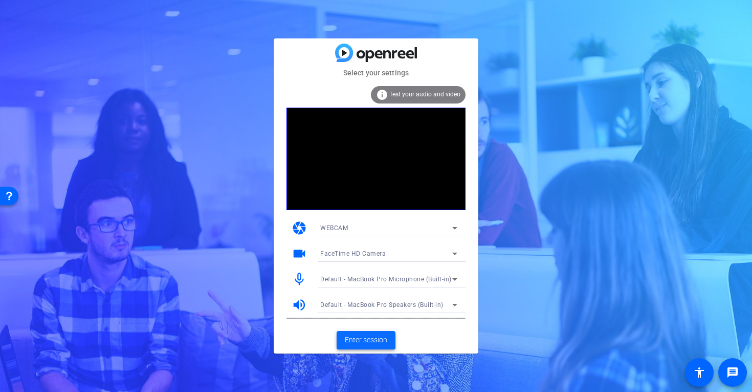 This screenshot has width=752, height=392. What do you see at coordinates (334, 228) in the screenshot?
I see `span: WEBCAM` at bounding box center [334, 228].